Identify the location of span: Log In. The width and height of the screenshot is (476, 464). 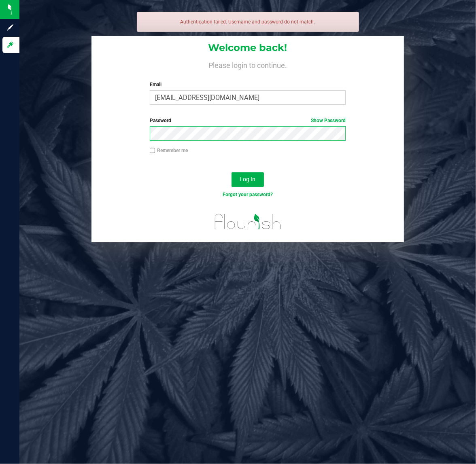
(248, 179).